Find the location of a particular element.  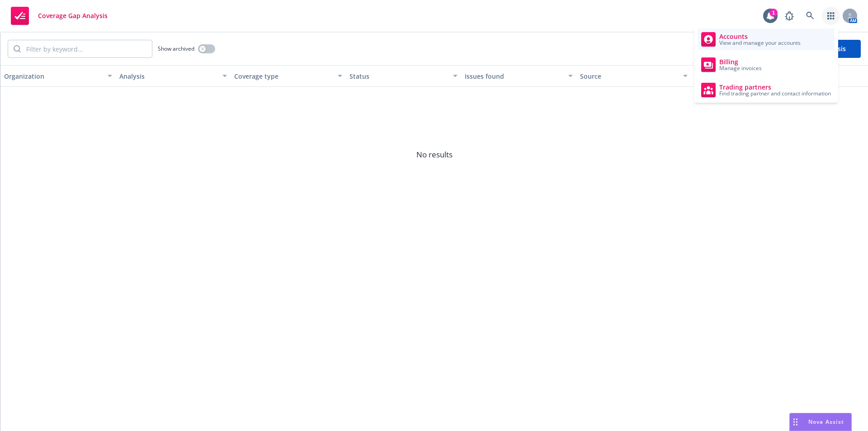

span: Billing is located at coordinates (741, 62).